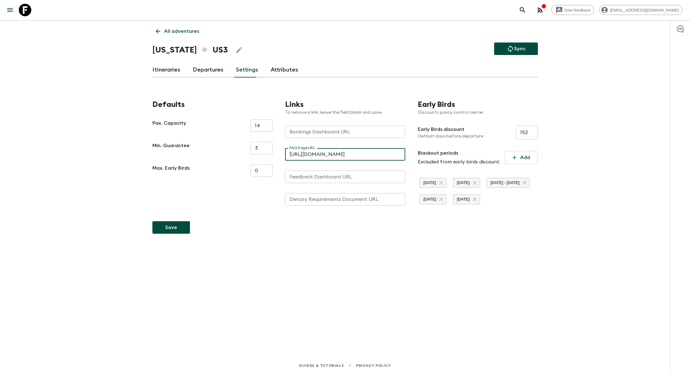 Image resolution: width=690 pixels, height=374 pixels. Describe the element at coordinates (577, 10) in the screenshot. I see `span: Give feedback` at that location.